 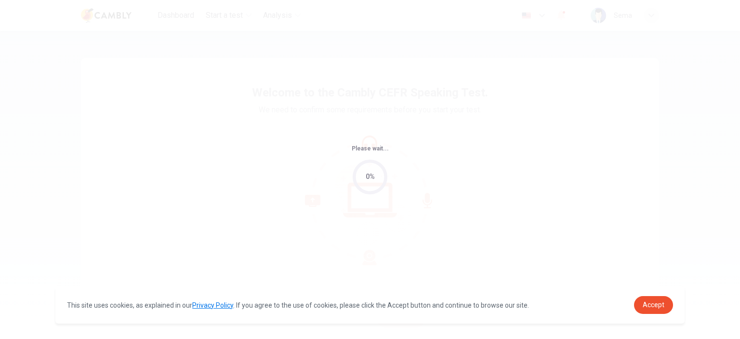 I want to click on span: This site uses cookies, as explained in our . If you agree to the use of cookies, please click th..., so click(x=298, y=305).